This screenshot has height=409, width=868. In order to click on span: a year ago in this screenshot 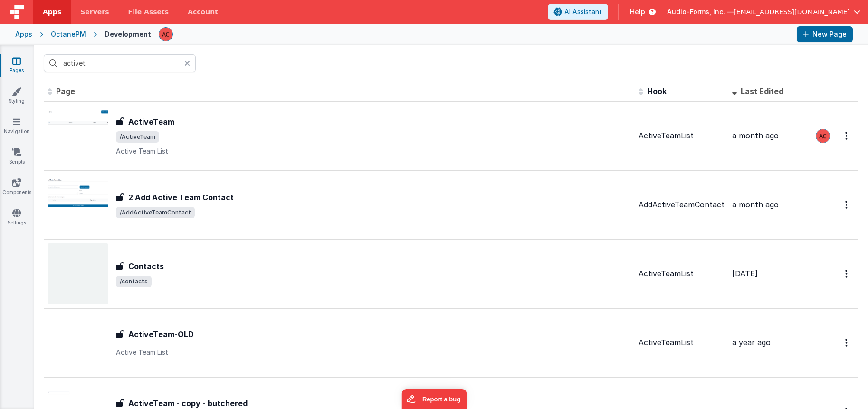, I will do `click(751, 342)`.